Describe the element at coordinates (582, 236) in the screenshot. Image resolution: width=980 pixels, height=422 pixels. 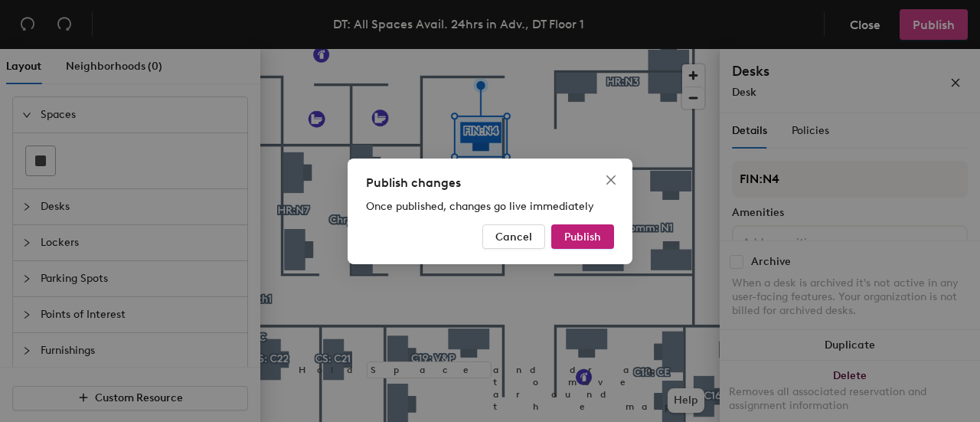
I see `span: Publish` at that location.